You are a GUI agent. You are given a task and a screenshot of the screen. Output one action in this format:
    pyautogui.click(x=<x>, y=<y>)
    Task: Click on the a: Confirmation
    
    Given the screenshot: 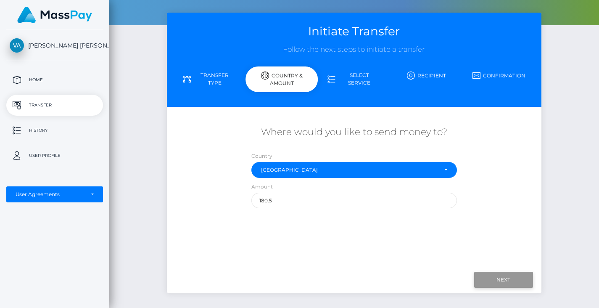 What is the action you would take?
    pyautogui.click(x=499, y=75)
    